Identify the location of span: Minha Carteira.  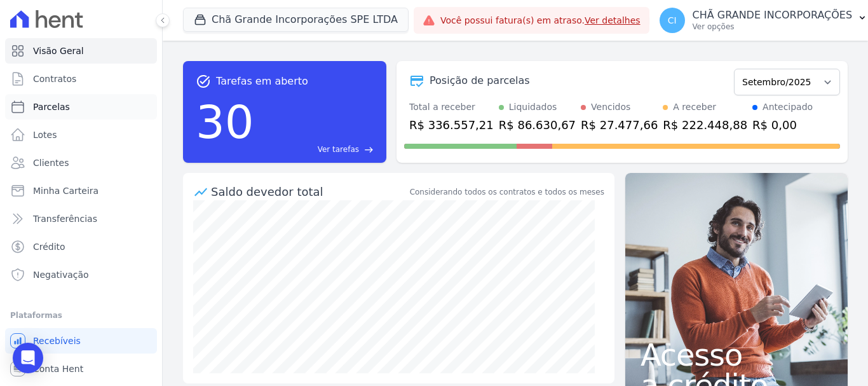
(66, 191).